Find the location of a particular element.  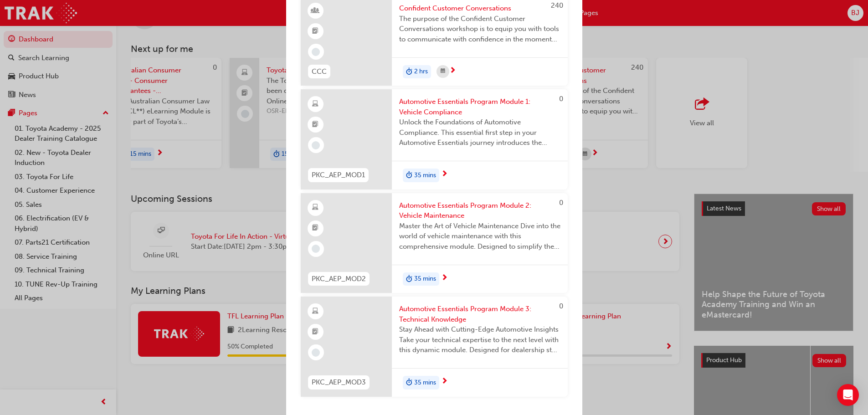

span: Automotive Essentials Program Module 2: Vehicle Maintenance is located at coordinates (480, 210).